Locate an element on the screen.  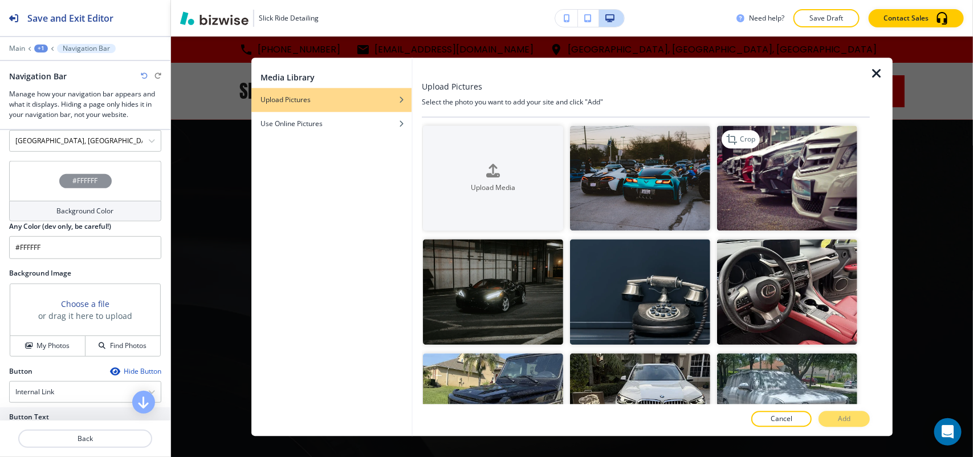
p: Crop is located at coordinates (747, 139).